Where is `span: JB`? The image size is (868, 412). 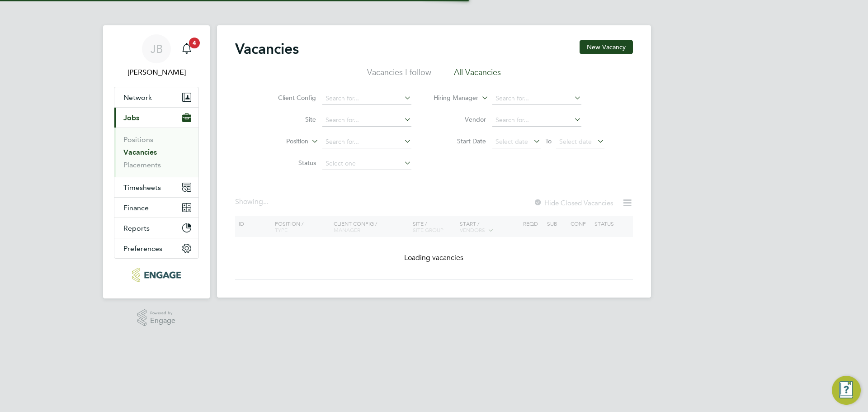 span: JB is located at coordinates (157, 49).